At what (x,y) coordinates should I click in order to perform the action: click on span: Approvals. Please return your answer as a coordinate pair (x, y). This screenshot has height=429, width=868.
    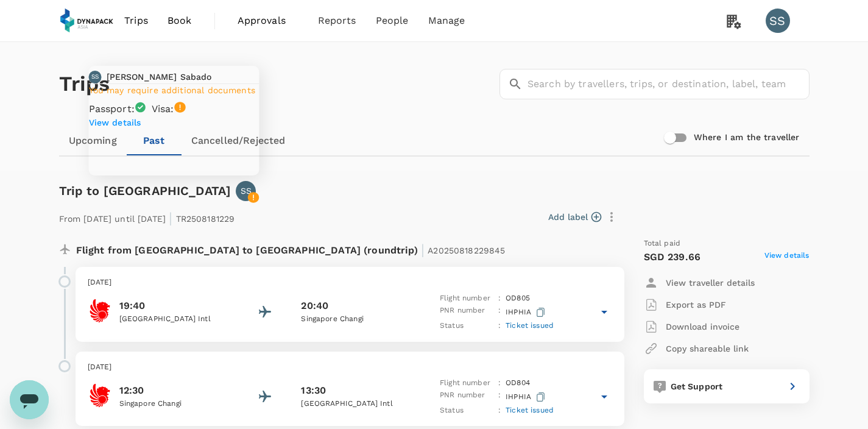
    Looking at the image, I should click on (268, 21).